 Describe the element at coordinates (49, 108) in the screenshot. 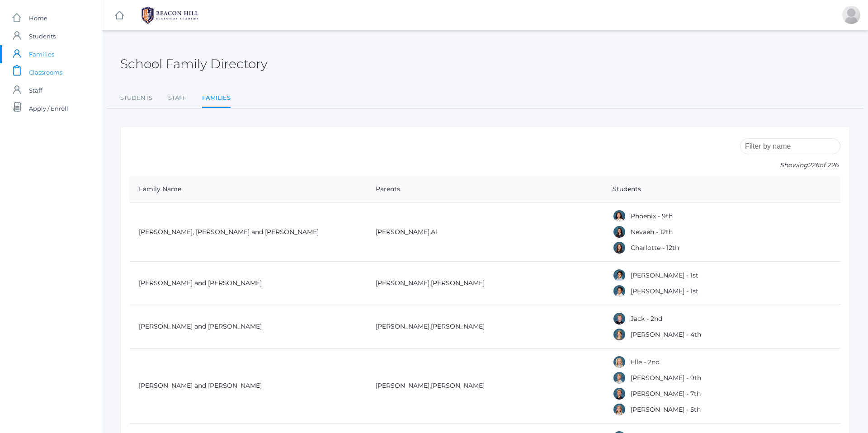

I see `span: Apply / Enroll` at that location.